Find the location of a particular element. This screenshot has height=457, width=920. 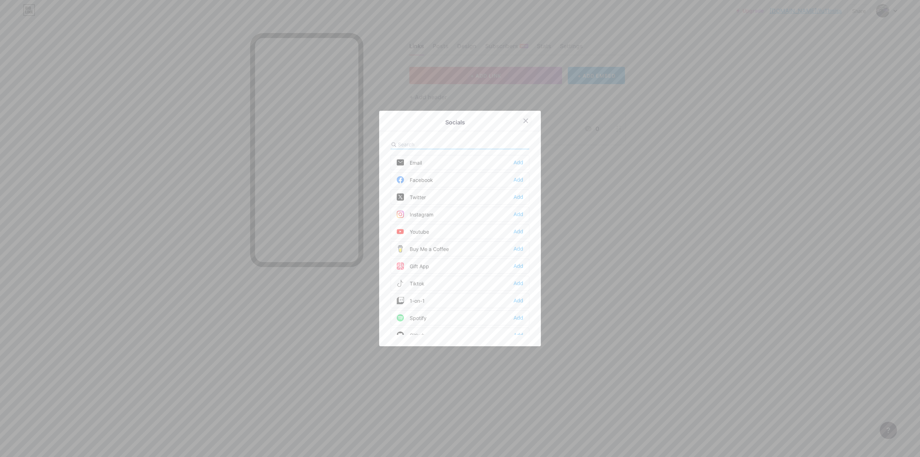

div: Spotify is located at coordinates (412, 318).